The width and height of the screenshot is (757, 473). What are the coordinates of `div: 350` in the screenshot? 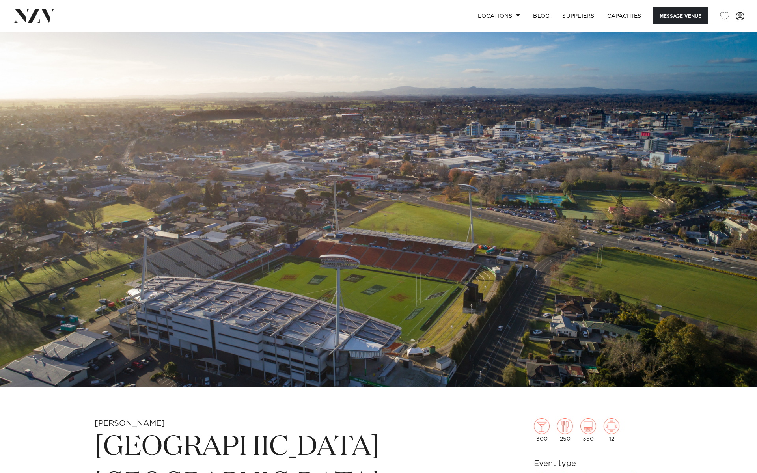 It's located at (588, 430).